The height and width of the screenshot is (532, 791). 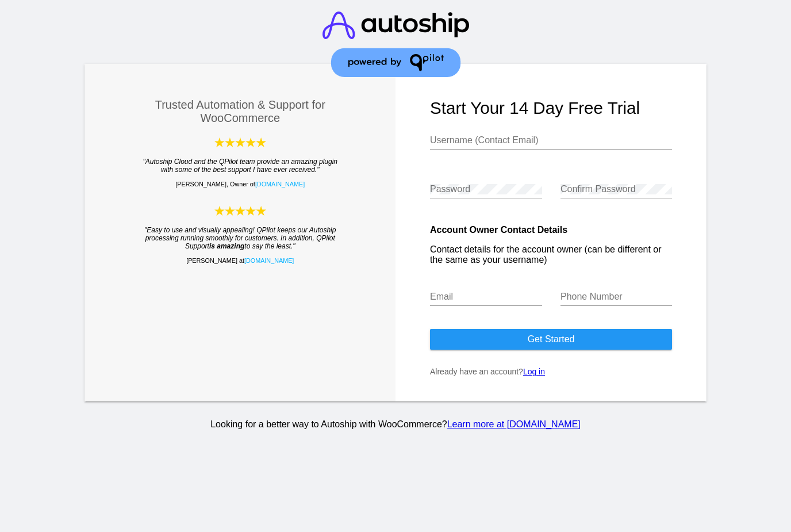 What do you see at coordinates (551, 108) in the screenshot?
I see `h1: Start your 14 day free trial` at bounding box center [551, 108].